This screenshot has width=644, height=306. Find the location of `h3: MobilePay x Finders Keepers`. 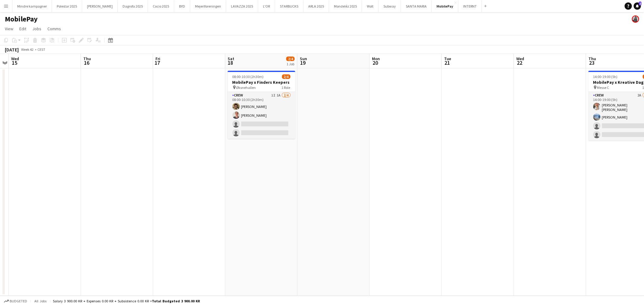

h3: MobilePay x Finders Keepers is located at coordinates (261, 82).